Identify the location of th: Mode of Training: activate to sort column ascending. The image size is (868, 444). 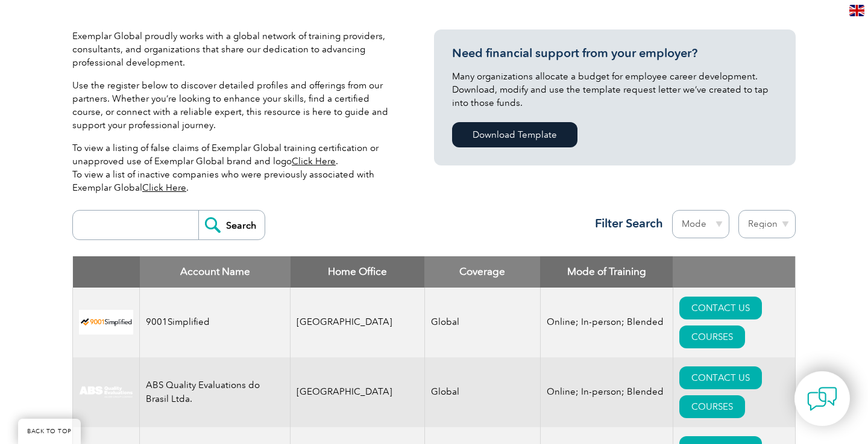
(606, 272).